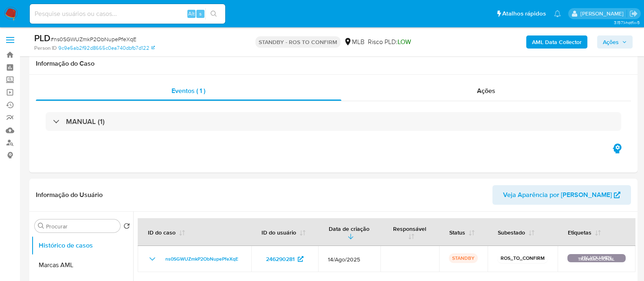  Describe the element at coordinates (126, 227) in the screenshot. I see `button: Retornar ao pedido padrão` at that location.